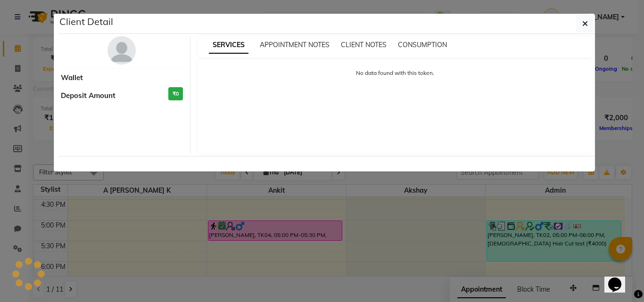 The width and height of the screenshot is (644, 302). Describe the element at coordinates (295, 45) in the screenshot. I see `span: APPOINTMENT NOTES` at that location.